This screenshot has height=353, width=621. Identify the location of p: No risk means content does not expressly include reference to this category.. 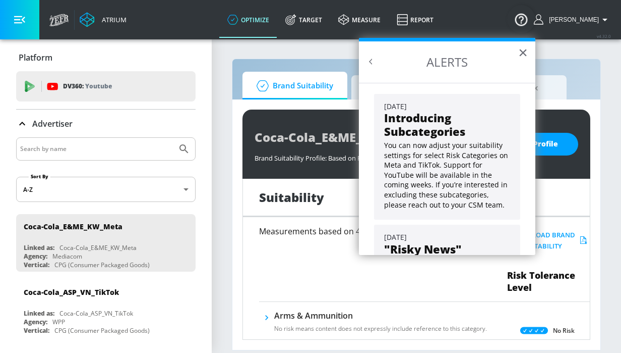
(381, 328).